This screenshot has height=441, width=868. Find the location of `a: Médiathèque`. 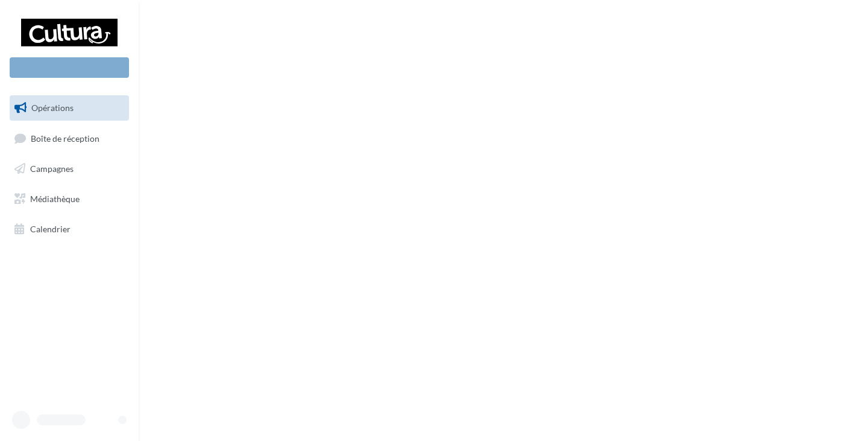

a: Médiathèque is located at coordinates (69, 199).